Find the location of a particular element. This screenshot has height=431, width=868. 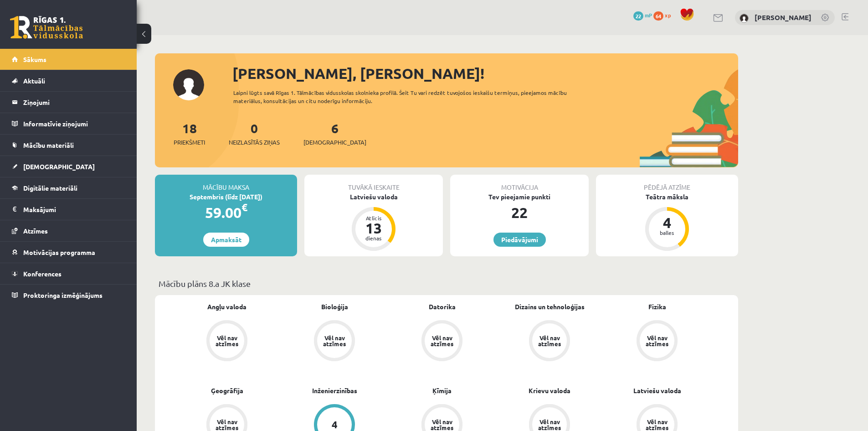

legend: Maksājumi is located at coordinates (75, 209).